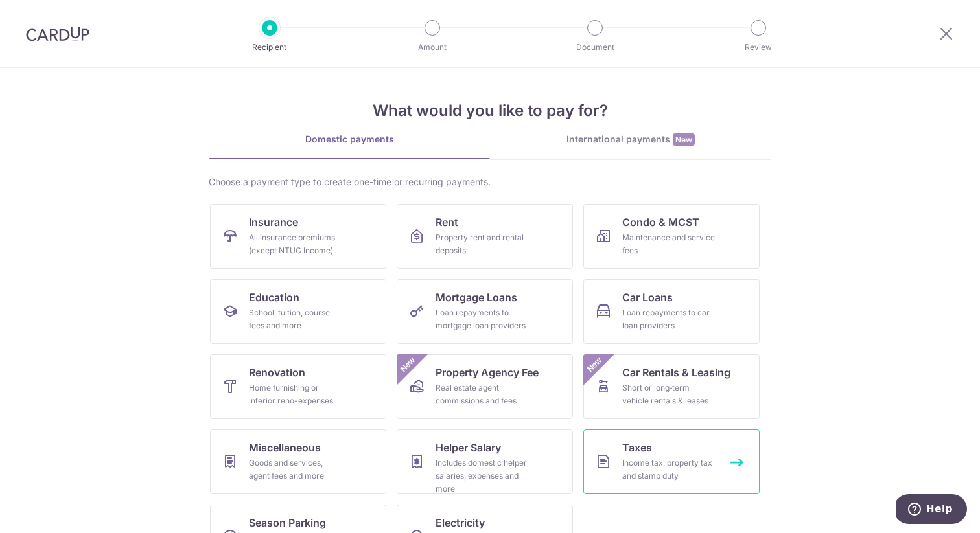 The height and width of the screenshot is (533, 980). I want to click on a: Mortgage LoansLoan repayments to mortgage loan providers, so click(485, 311).